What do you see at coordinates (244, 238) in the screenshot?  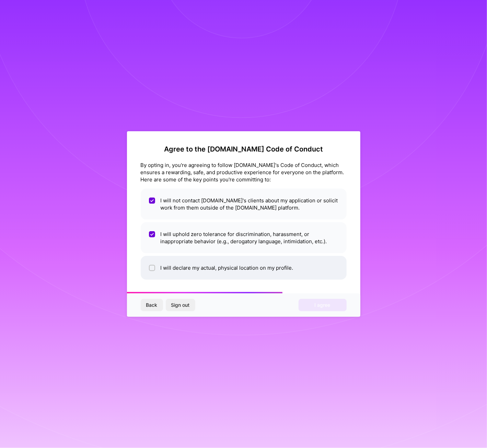 I see `li: I will uphold zero tolerance for discrimination, harassment, or inappropriate behavior (e.g., der...` at bounding box center [244, 238].